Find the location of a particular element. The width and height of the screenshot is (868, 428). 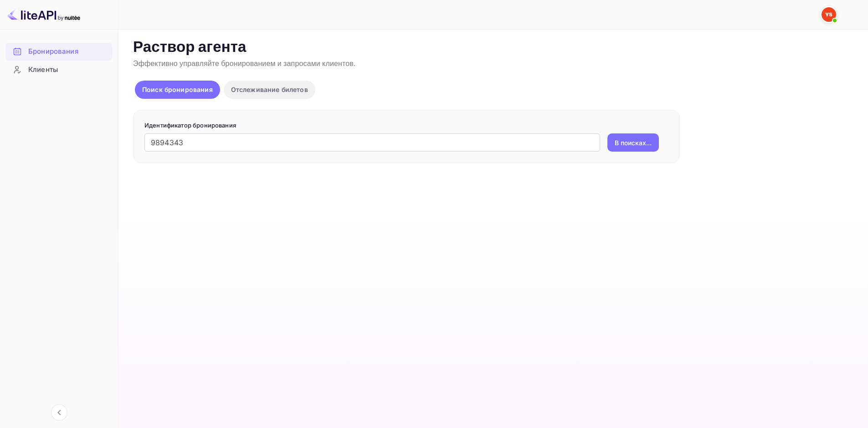

ya-tr-span: Идентификатор бронирования is located at coordinates (190, 125).